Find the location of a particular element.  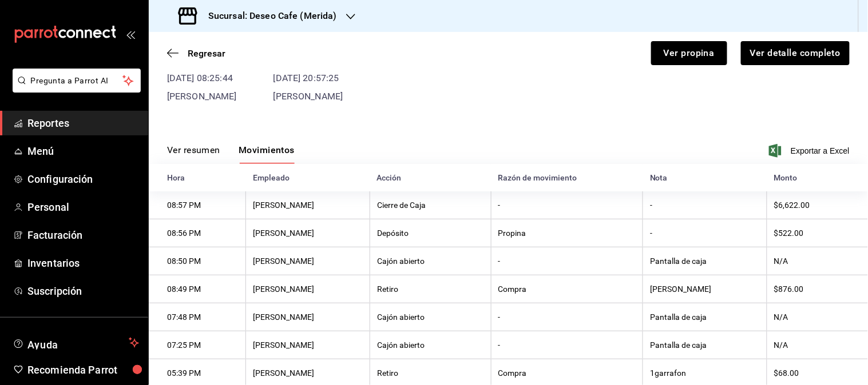

button: Regresar is located at coordinates (196, 53).